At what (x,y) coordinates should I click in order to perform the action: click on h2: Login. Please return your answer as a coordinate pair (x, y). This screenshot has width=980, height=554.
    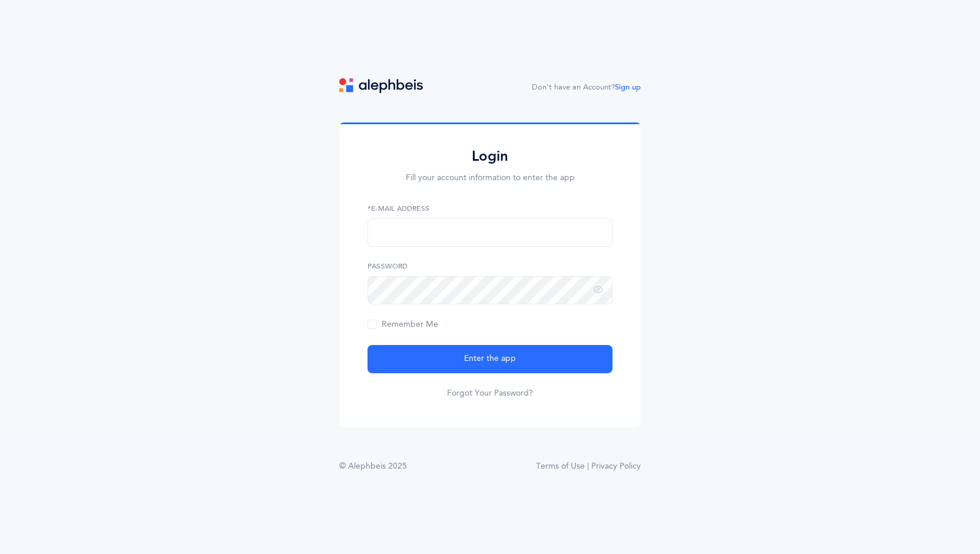
    Looking at the image, I should click on (490, 156).